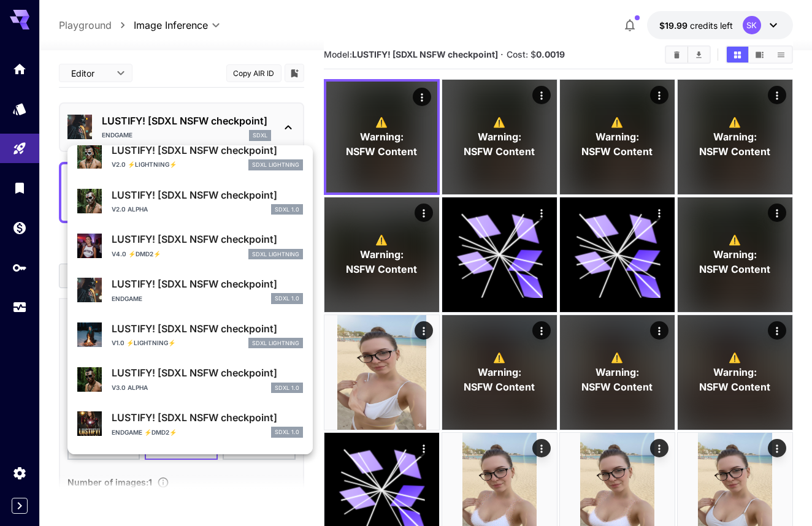 This screenshot has height=526, width=812. What do you see at coordinates (136, 254) in the screenshot?
I see `p: v4.0 ⚡DMD2⚡` at bounding box center [136, 254].